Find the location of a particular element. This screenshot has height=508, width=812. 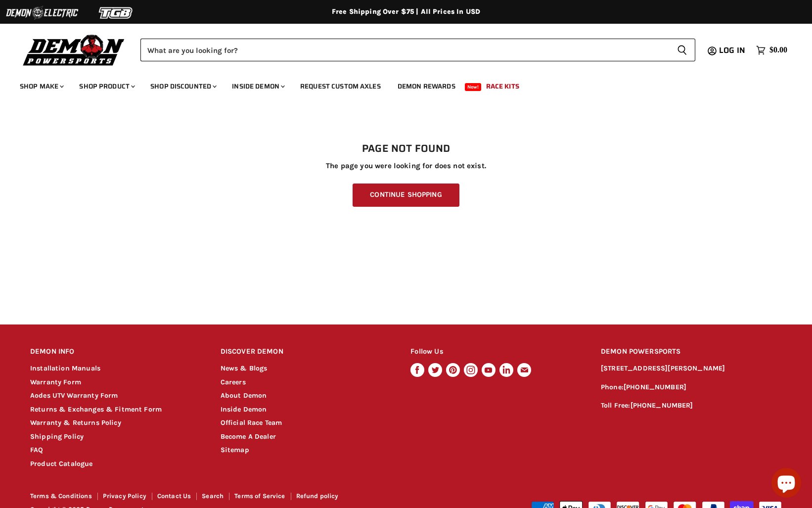

nav: Footer is located at coordinates (218, 497).